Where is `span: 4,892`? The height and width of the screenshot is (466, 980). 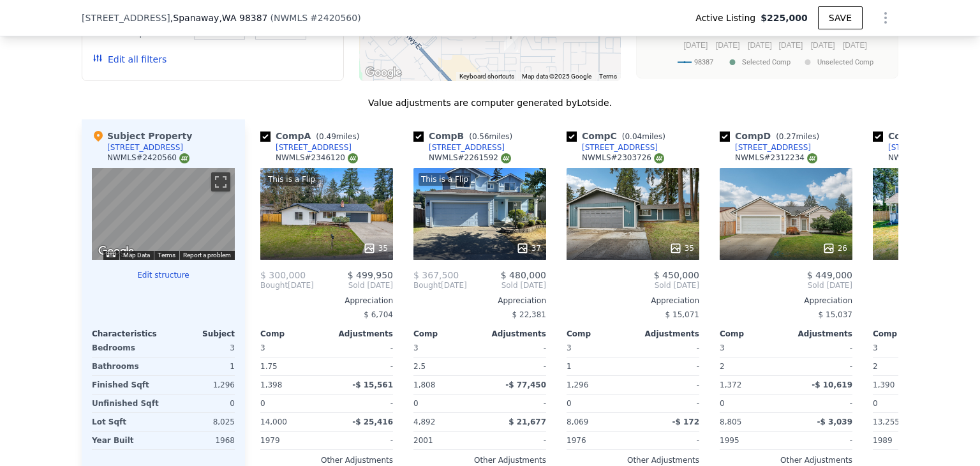
span: 4,892 is located at coordinates (425, 422).